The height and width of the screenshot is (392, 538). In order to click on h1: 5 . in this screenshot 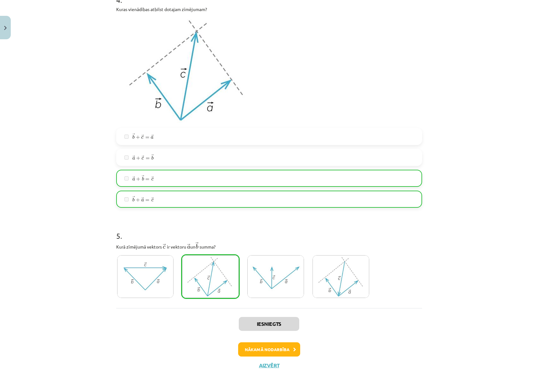, I will do `click(269, 230)`.